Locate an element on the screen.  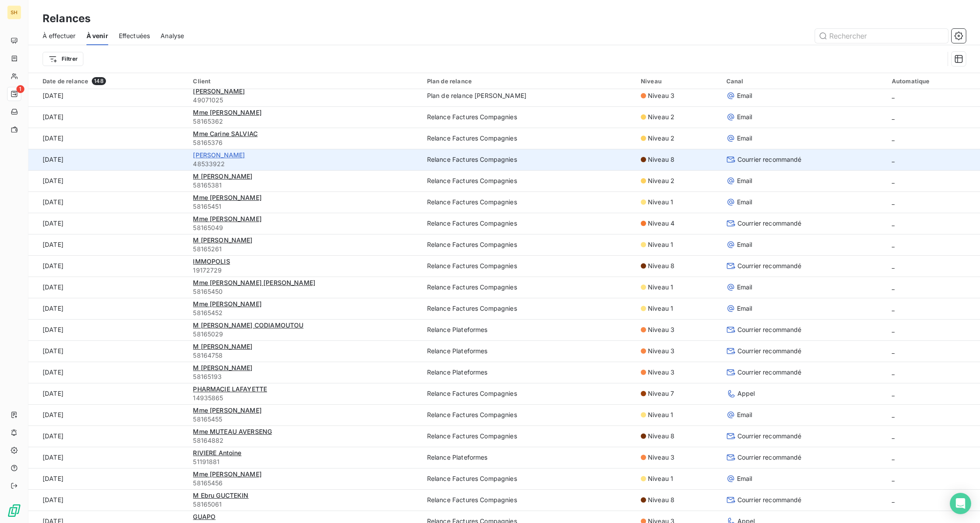
span: RIVIERE Antoine is located at coordinates (217, 453).